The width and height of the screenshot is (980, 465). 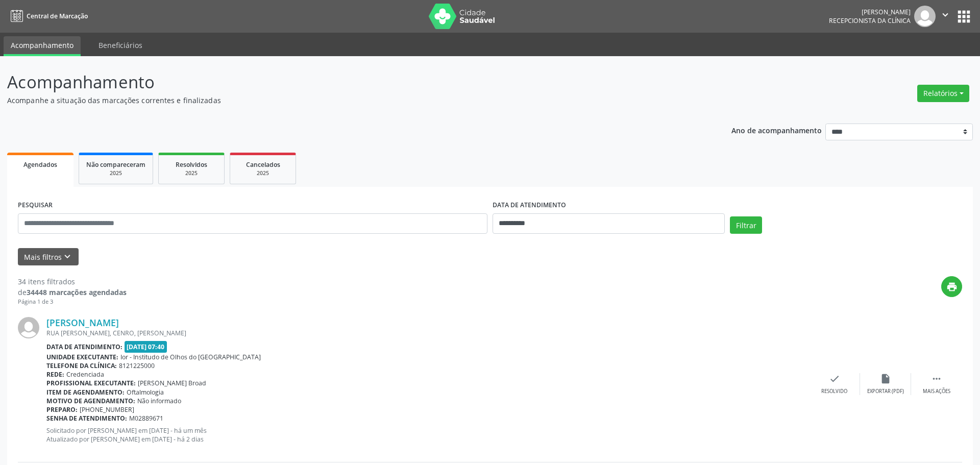 I want to click on i: print, so click(x=952, y=287).